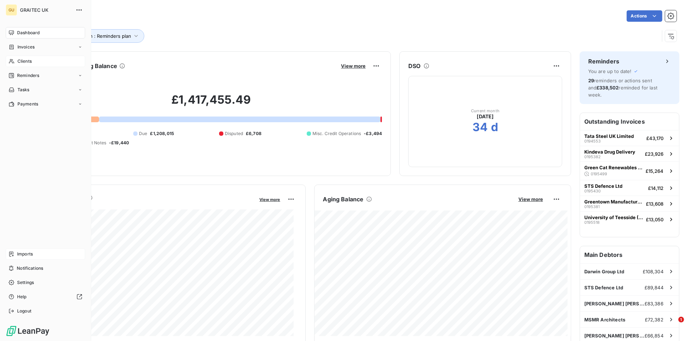 Image resolution: width=688 pixels, height=341 pixels. I want to click on span: Clients, so click(25, 61).